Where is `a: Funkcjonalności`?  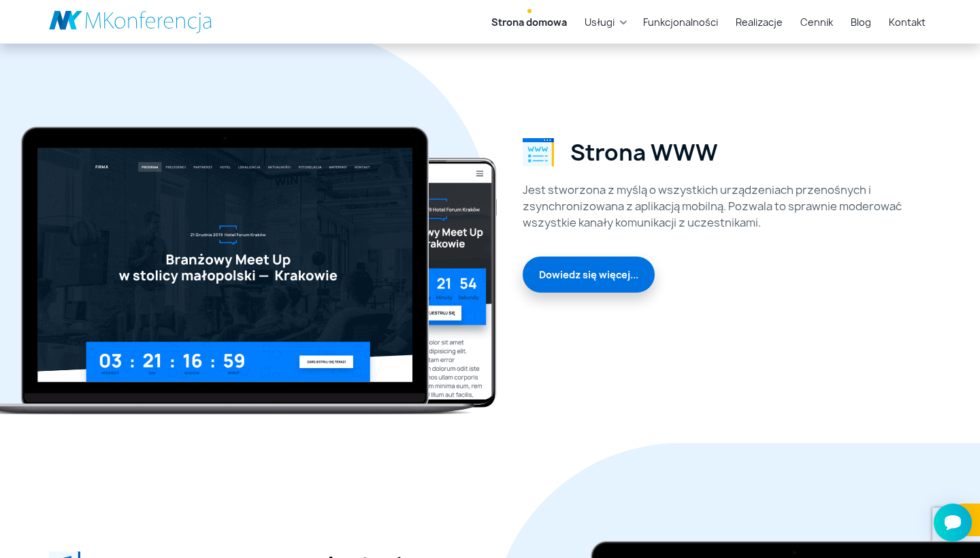 a: Funkcjonalności is located at coordinates (681, 22).